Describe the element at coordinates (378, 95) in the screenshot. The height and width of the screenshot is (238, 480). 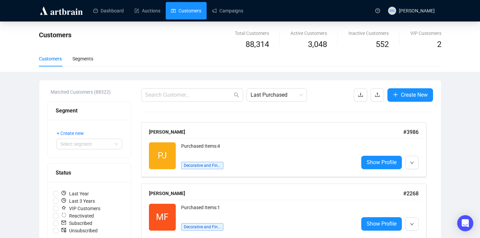
I see `span: upload` at that location.